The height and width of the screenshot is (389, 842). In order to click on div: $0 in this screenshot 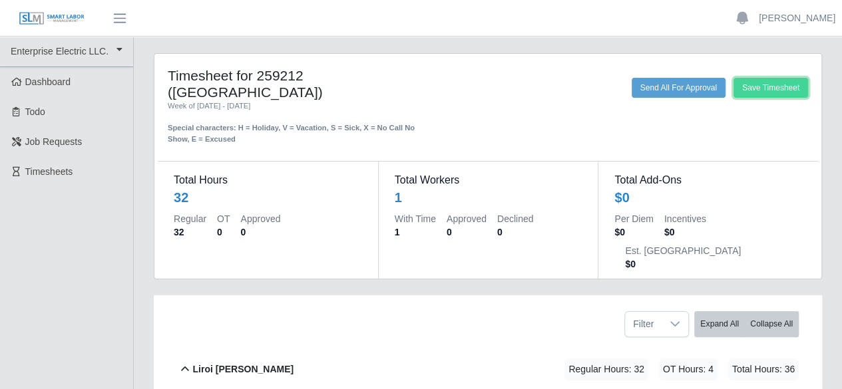, I will do `click(622, 198)`.